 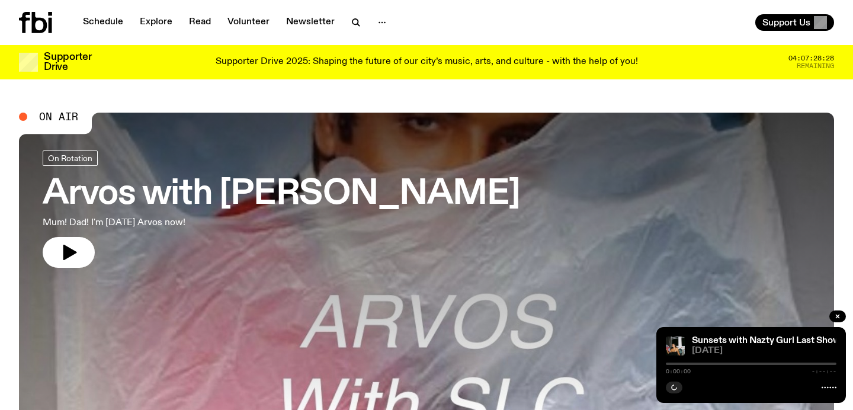 I want to click on span: On Air, so click(x=59, y=117).